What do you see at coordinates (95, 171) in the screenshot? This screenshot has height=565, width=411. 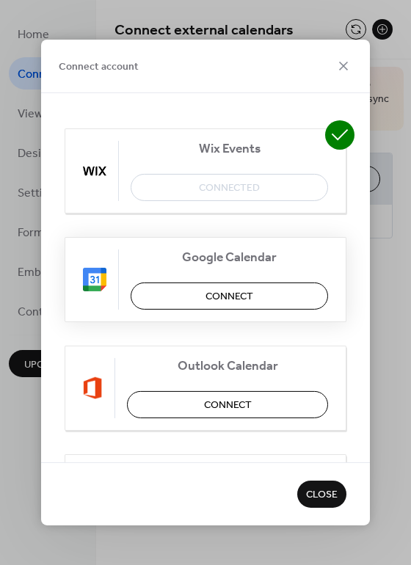 I see `img: wix` at bounding box center [95, 171].